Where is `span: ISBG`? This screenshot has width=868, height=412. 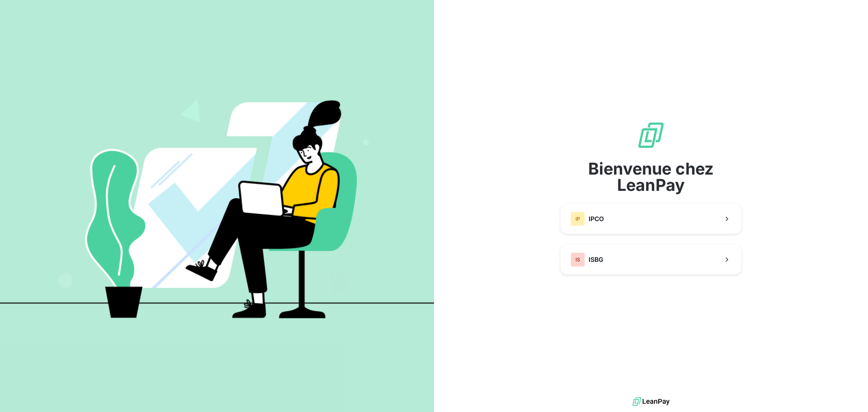 span: ISBG is located at coordinates (596, 260).